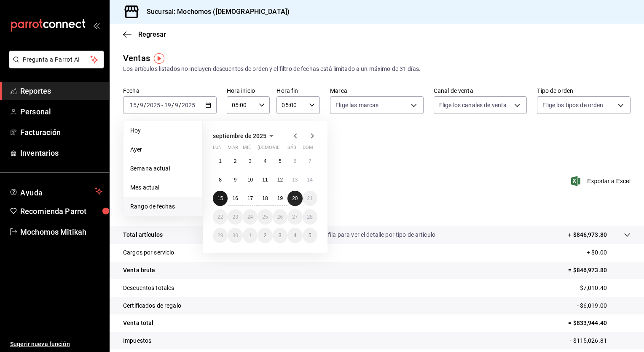 This screenshot has height=352, width=644. What do you see at coordinates (235, 198) in the screenshot?
I see `abbr: 16 de septiembre de 2025` at bounding box center [235, 198].